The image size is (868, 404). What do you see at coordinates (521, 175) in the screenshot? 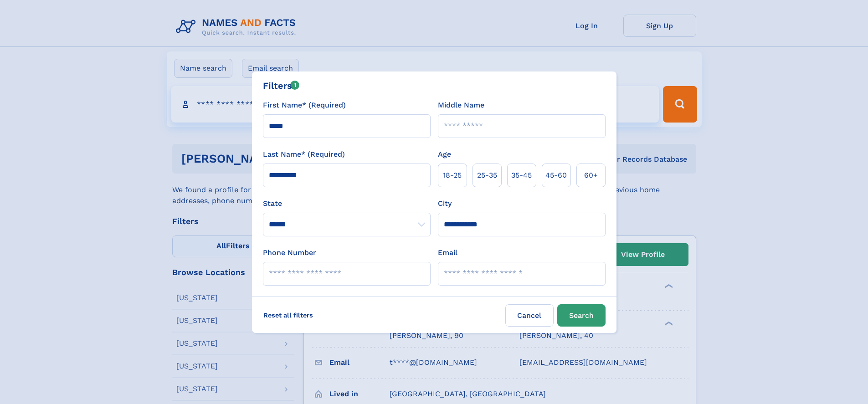
I see `span: 35‑45` at bounding box center [521, 175].